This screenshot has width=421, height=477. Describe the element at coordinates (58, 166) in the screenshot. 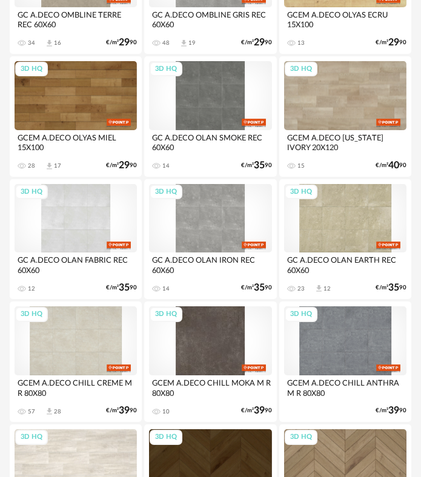

I see `div: 17` at that location.